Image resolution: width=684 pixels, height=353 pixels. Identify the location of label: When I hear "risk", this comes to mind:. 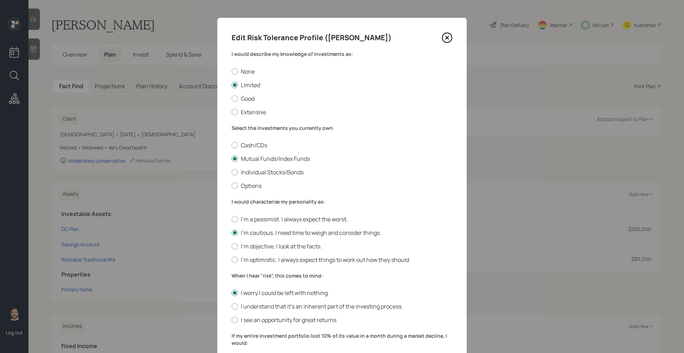
(342, 276).